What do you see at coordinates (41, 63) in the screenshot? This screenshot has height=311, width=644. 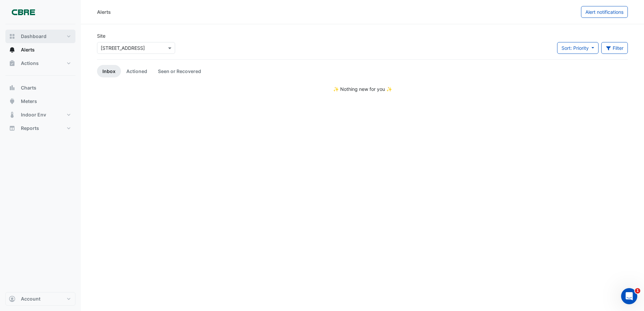 I see `button: Actions` at bounding box center [41, 63].